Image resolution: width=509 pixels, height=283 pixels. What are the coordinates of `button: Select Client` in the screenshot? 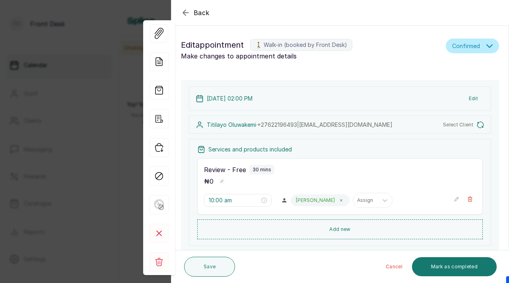 It's located at (464, 125).